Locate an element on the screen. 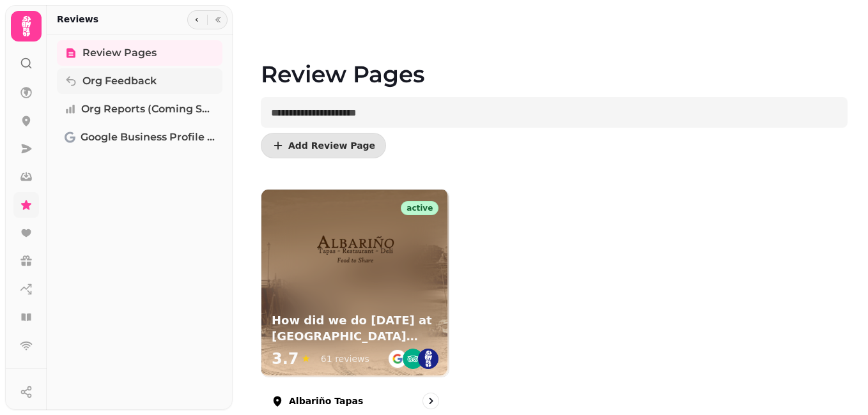  img: ta-emblem@2x.png is located at coordinates (412, 359).